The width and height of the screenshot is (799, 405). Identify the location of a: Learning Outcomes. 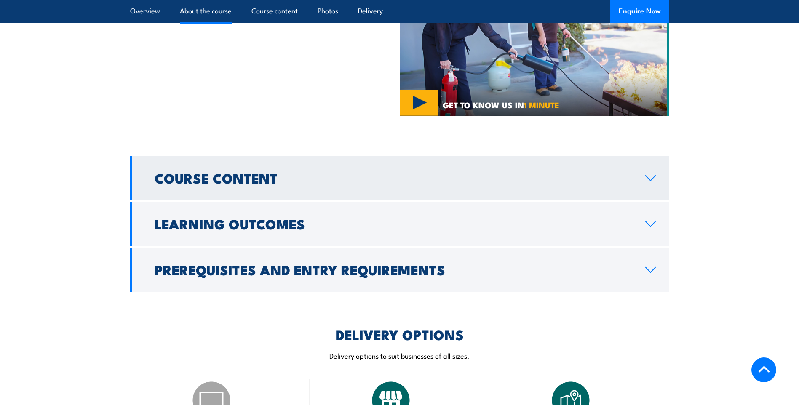
(399, 224).